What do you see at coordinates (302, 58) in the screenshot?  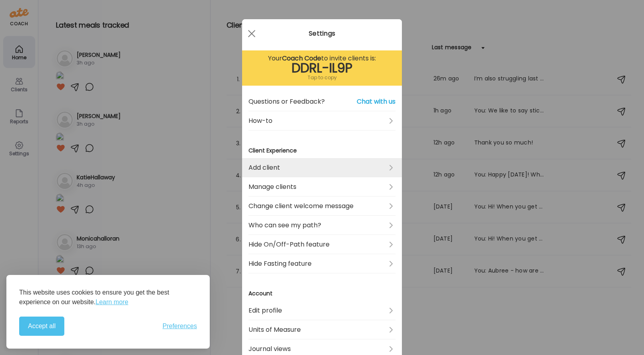 I see `b: Coach Code` at bounding box center [302, 58].